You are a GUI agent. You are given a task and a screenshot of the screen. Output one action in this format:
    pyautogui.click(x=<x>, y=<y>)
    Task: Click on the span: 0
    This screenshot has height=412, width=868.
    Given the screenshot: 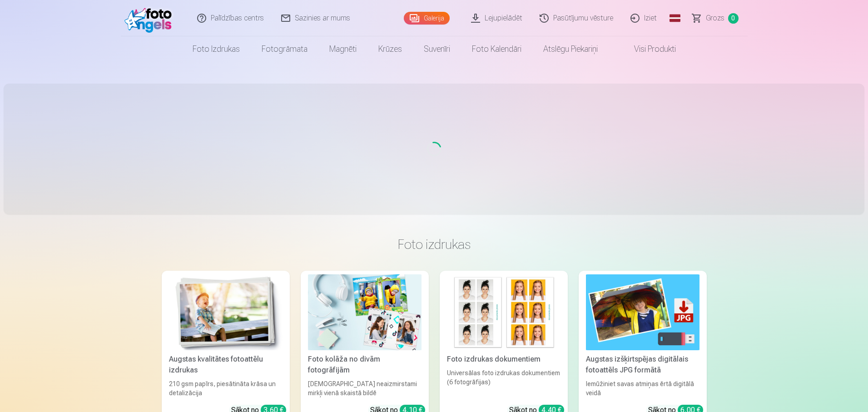 What is the action you would take?
    pyautogui.click(x=733, y=18)
    